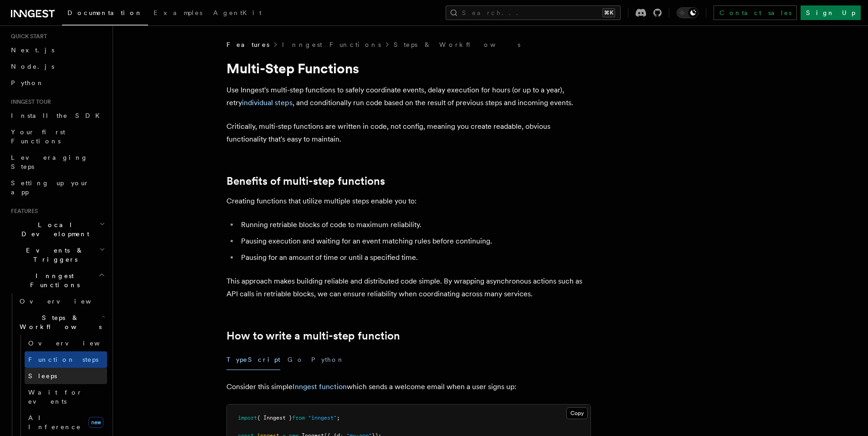 The width and height of the screenshot is (868, 436). I want to click on a: Setting up your app, so click(57, 188).